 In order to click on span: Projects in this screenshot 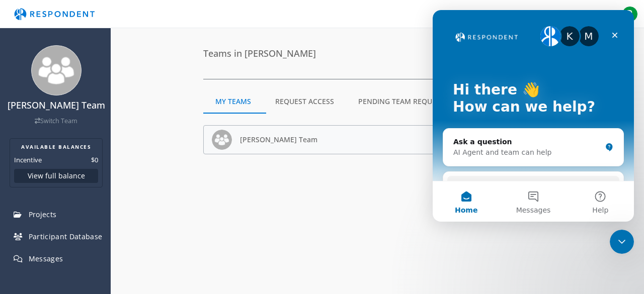, I will do `click(43, 214)`.